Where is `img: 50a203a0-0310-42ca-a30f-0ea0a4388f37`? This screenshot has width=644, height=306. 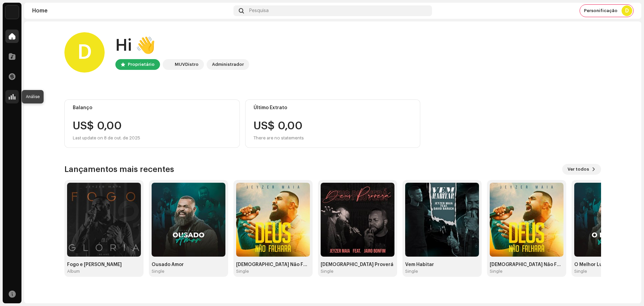
img: 50a203a0-0310-42ca-a30f-0ea0a4388f37 is located at coordinates (189, 220).